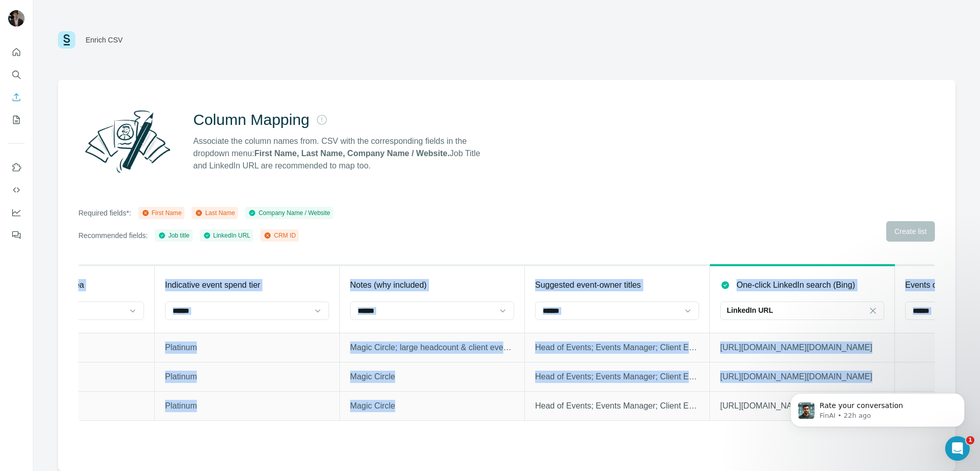  What do you see at coordinates (970, 440) in the screenshot?
I see `span: 1` at bounding box center [970, 440].